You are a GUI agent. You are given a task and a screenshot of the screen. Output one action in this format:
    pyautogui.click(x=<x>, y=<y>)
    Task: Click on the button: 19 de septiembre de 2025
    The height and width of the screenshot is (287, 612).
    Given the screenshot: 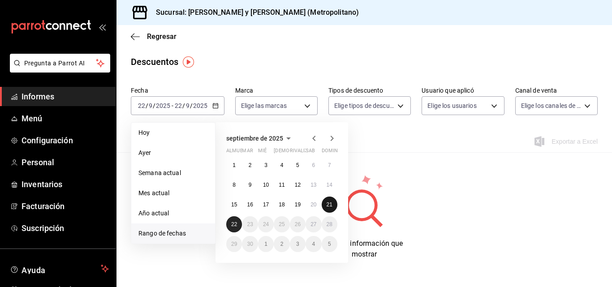 What is the action you would take?
    pyautogui.click(x=297, y=205)
    